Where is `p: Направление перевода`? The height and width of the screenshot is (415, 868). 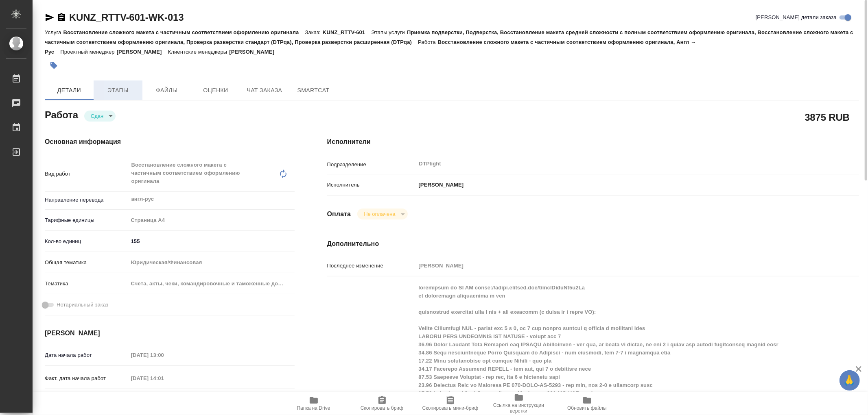
p: Направление перевода is located at coordinates (87, 200).